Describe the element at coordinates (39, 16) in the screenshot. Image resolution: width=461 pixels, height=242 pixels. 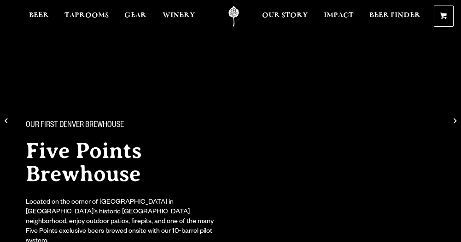
I see `a: Beer` at that location.